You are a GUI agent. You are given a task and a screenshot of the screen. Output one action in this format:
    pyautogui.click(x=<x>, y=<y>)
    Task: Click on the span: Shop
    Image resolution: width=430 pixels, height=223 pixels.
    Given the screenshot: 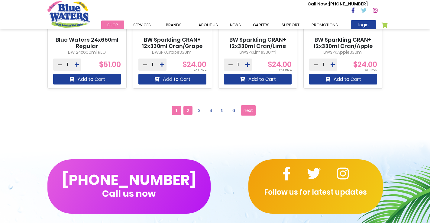 What is the action you would take?
    pyautogui.click(x=113, y=25)
    